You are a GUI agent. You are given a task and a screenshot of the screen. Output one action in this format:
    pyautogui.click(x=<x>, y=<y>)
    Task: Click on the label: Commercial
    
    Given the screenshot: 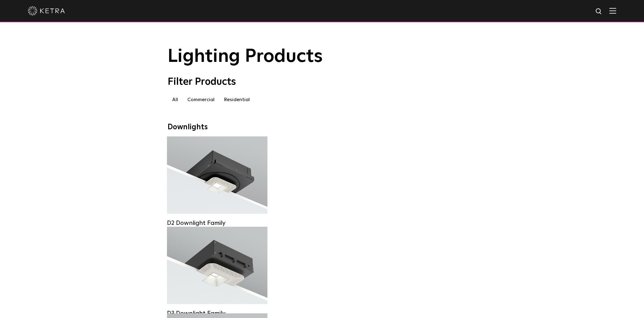 What is the action you would take?
    pyautogui.click(x=201, y=100)
    